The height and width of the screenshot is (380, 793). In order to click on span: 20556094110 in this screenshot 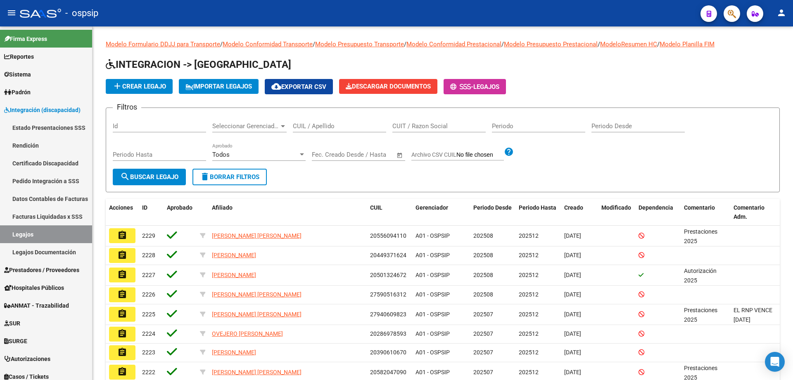, I will do `click(388, 236)`.